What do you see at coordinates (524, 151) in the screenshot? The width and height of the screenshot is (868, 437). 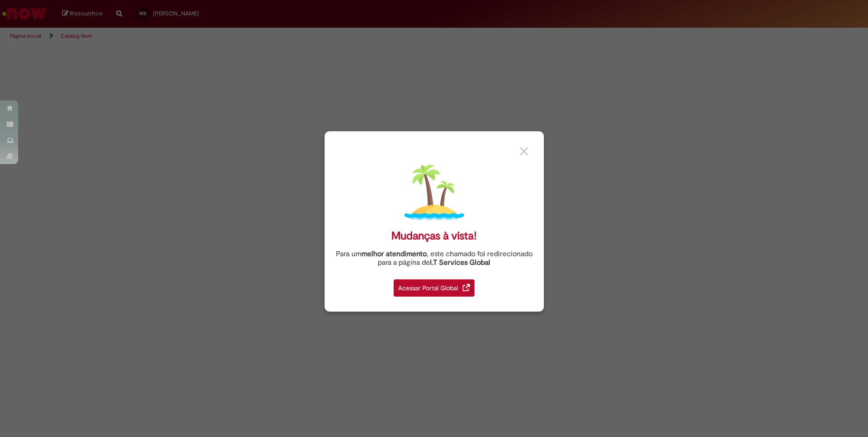 I see `img: close_button_grey.png` at bounding box center [524, 151].